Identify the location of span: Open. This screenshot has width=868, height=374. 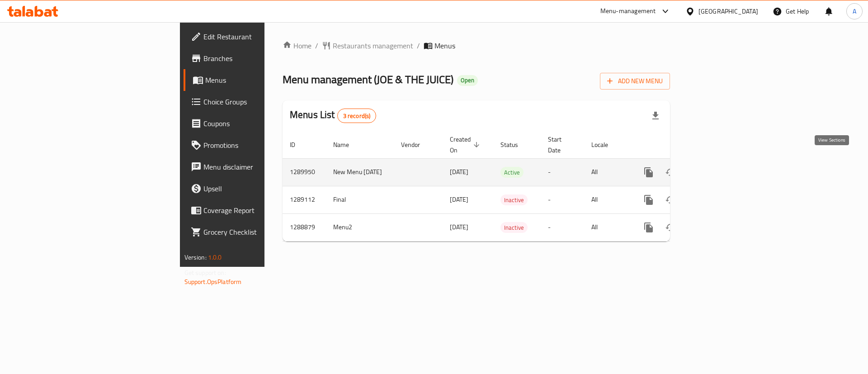
(468, 80).